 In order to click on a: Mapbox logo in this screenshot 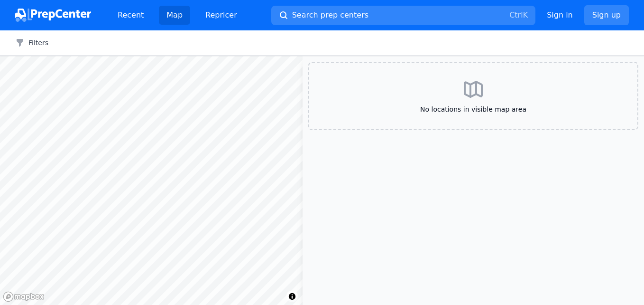, I will do `click(23, 296)`.